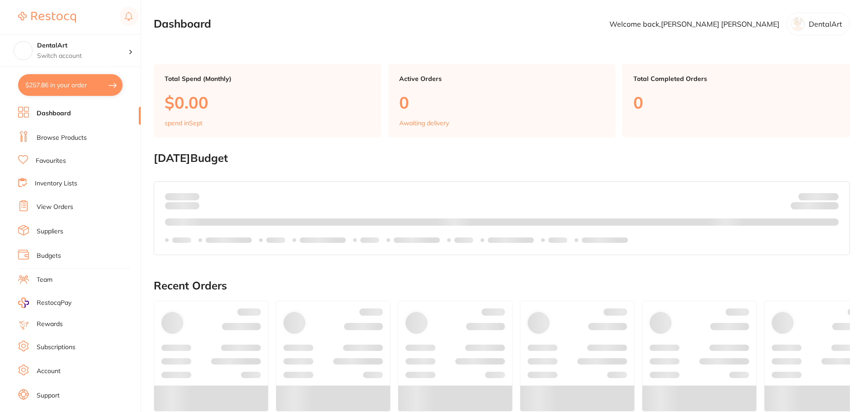 This screenshot has height=412, width=868. Describe the element at coordinates (47, 17) in the screenshot. I see `img: Restocq Logo` at that location.